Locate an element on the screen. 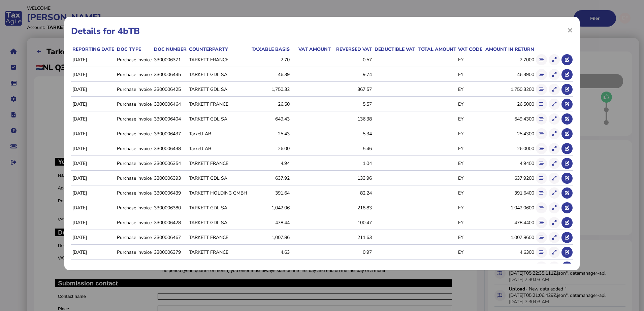  th: Counterparty is located at coordinates (218, 49).